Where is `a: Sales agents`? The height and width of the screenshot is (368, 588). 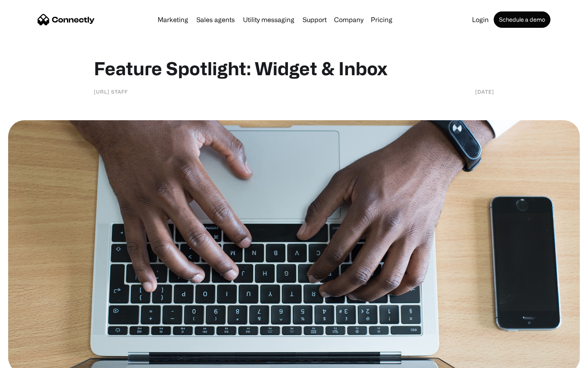
a: Sales agents is located at coordinates (216, 20).